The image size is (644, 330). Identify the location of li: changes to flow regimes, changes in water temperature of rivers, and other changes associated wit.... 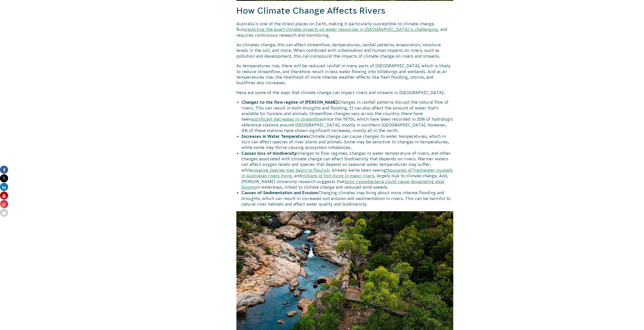
(347, 170).